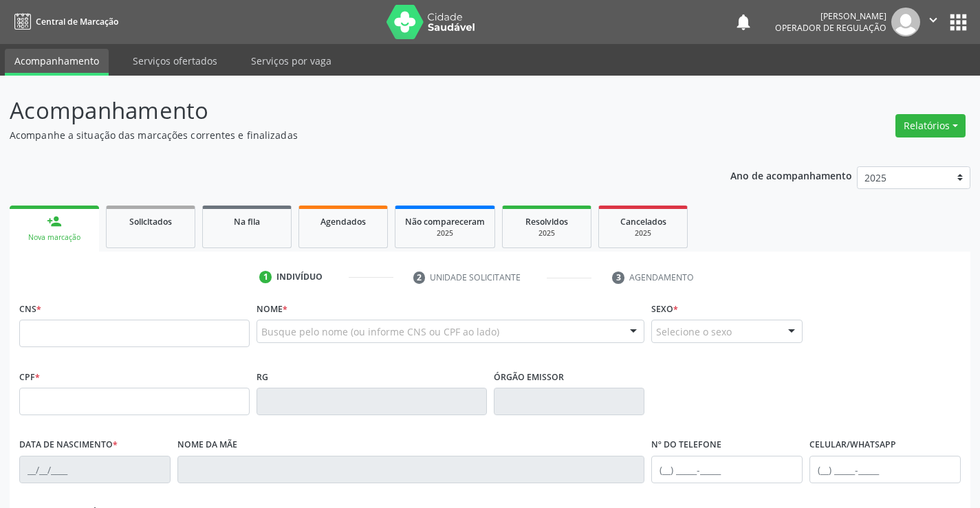  I want to click on div: 1, so click(265, 277).